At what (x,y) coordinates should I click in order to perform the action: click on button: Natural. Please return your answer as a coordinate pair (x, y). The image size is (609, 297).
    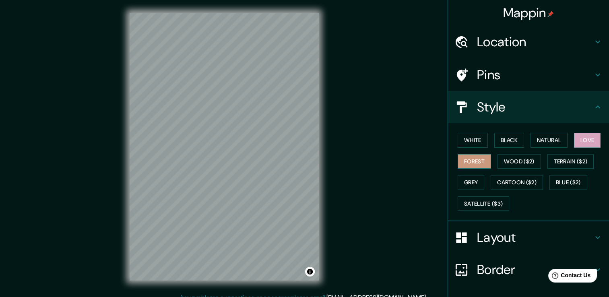
    Looking at the image, I should click on (549, 140).